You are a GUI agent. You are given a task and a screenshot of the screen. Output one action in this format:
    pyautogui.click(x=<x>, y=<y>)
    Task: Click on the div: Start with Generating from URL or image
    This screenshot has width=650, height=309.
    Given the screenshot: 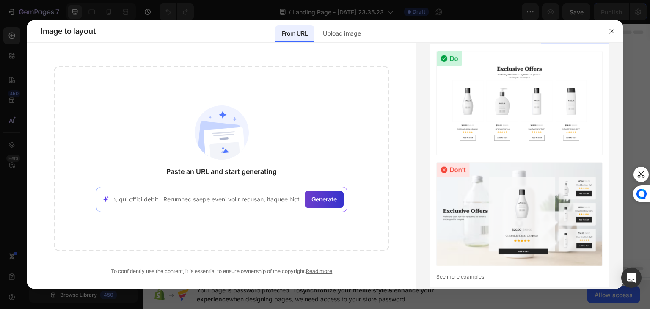 What is the action you would take?
    pyautogui.click(x=254, y=198)
    